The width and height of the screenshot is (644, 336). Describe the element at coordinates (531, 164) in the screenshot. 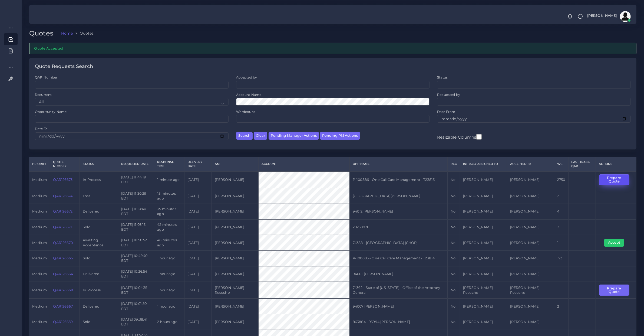

I see `th: Accepted by` at that location.